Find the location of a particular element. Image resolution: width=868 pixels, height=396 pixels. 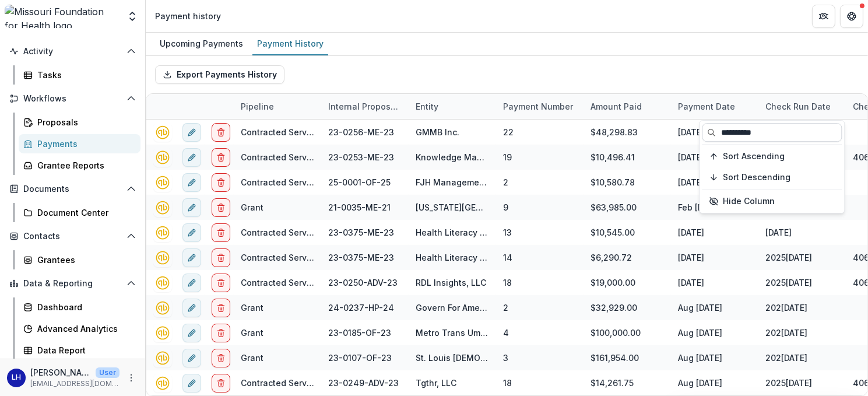

a: Govern For America Inc is located at coordinates (463, 307).